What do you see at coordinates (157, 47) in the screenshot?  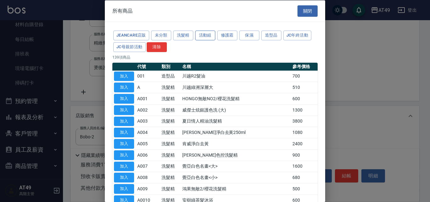 I see `button: 清除` at bounding box center [157, 47].